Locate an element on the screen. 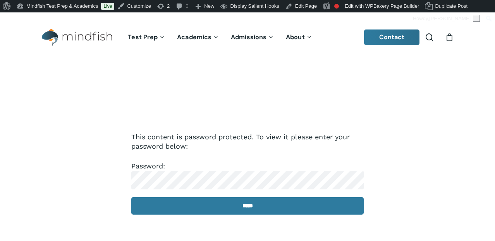  p: This content is password protected. To view it please enter your password below: is located at coordinates (247, 146).